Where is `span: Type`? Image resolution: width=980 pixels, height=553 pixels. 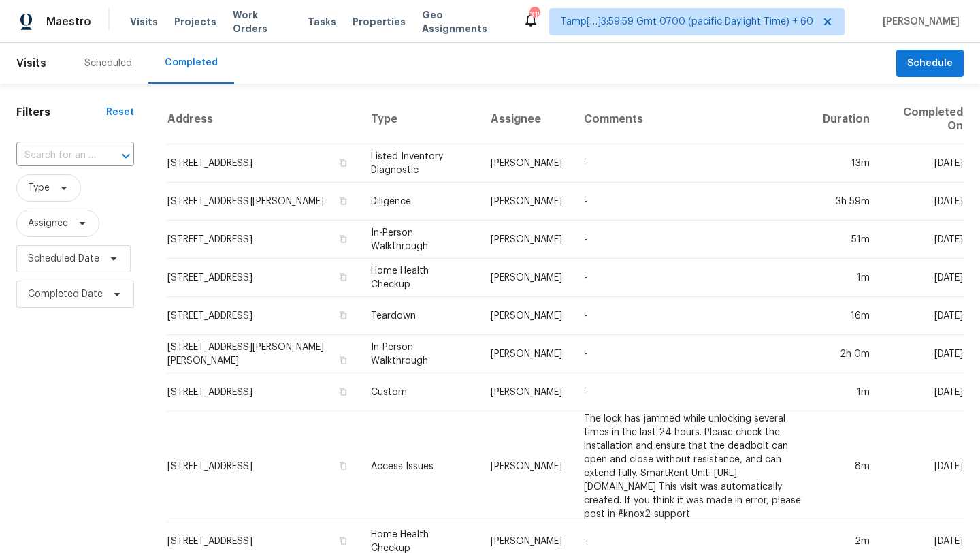 span: Type is located at coordinates (39, 188).